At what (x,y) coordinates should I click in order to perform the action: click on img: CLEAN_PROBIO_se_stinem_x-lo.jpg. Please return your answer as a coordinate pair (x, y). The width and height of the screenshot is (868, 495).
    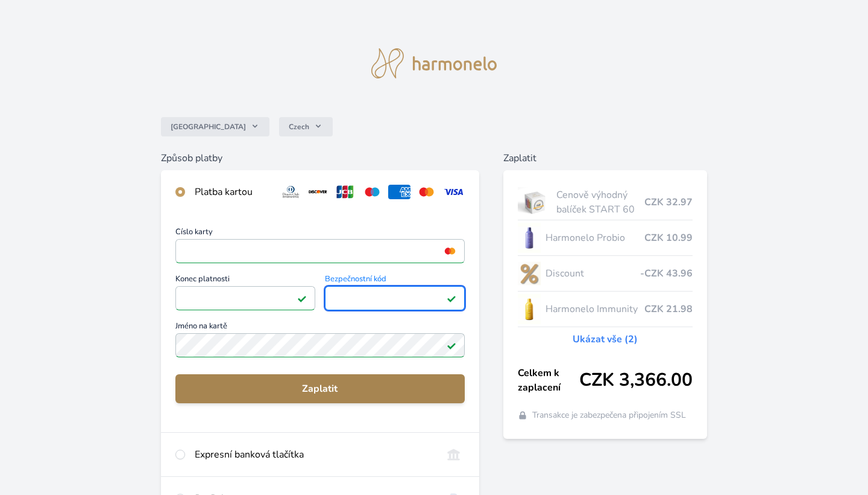
    Looking at the image, I should click on (529, 238).